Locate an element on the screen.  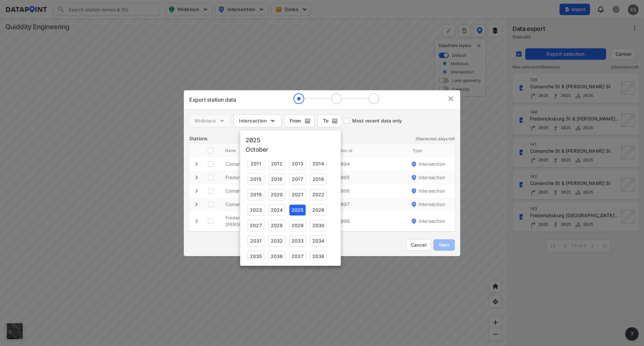
div: 2032 is located at coordinates (277, 241).